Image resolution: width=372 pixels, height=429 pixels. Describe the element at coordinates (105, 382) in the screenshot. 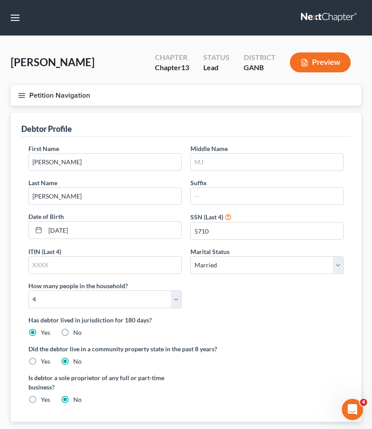

I see `label: Is debtor a sole proprietor of any full or part-time business?` at that location.